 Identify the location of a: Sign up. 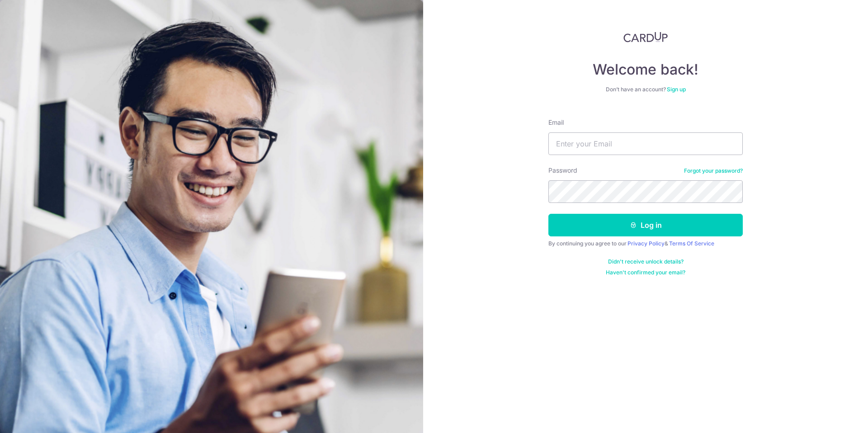
(676, 89).